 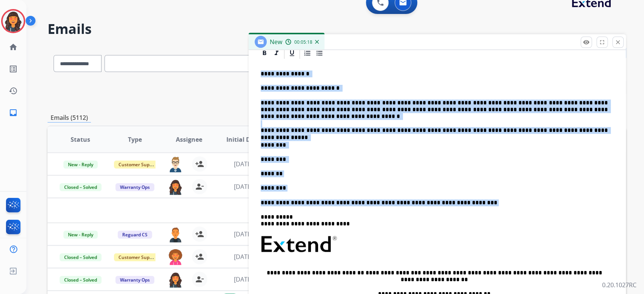 What do you see at coordinates (13, 21) in the screenshot?
I see `img: avatar` at bounding box center [13, 21].